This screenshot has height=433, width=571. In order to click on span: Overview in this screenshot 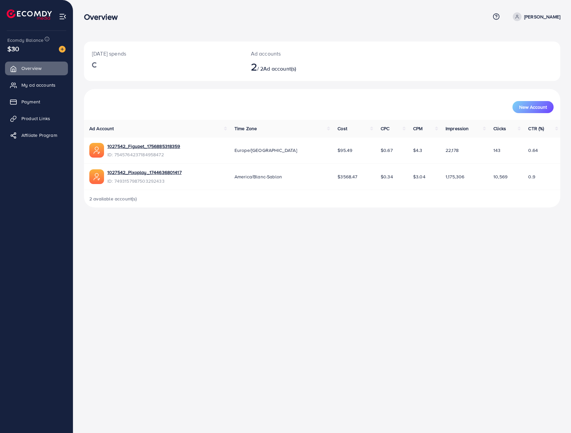, I will do `click(31, 68)`.